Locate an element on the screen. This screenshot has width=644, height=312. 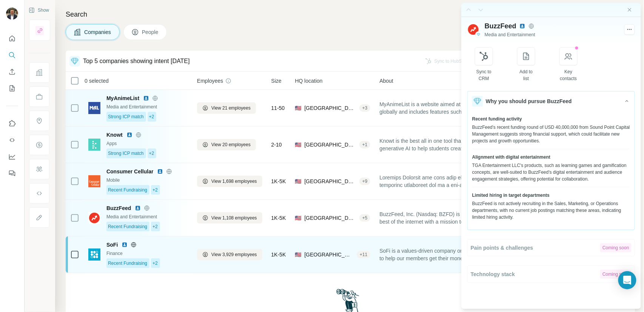
button: Search is located at coordinates (12, 55).